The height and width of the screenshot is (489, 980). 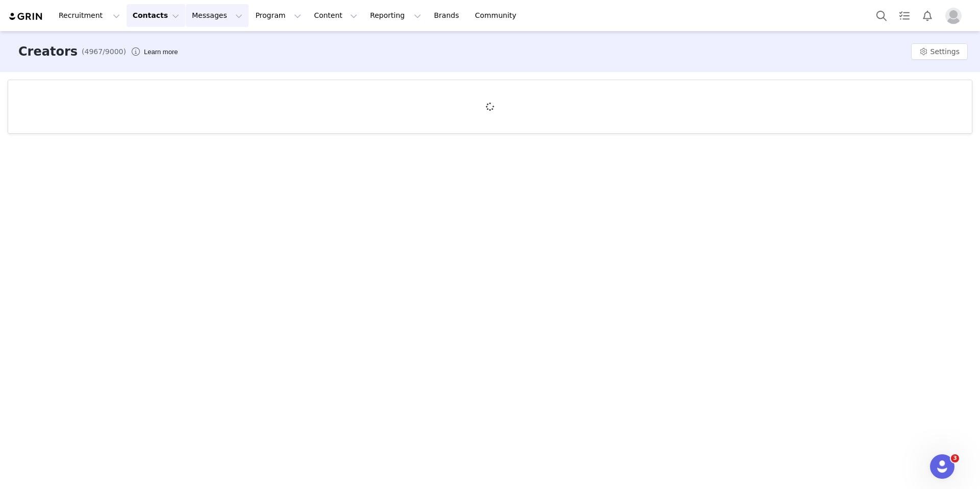 I want to click on button: Reporting, so click(x=396, y=15).